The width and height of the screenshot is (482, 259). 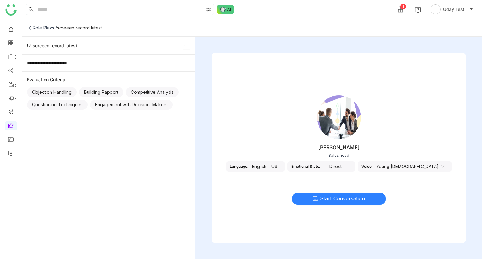 What do you see at coordinates (152, 92) in the screenshot?
I see `div: Competitive Analysis` at bounding box center [152, 92].